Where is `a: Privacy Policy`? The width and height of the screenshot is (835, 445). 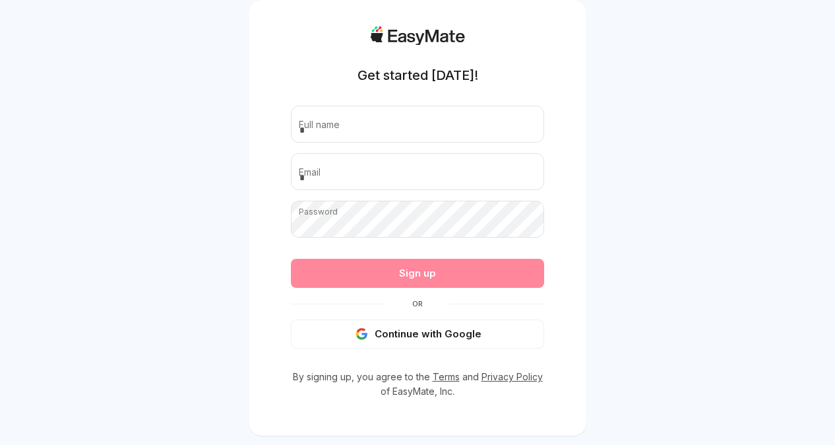
a: Privacy Policy is located at coordinates (512, 376).